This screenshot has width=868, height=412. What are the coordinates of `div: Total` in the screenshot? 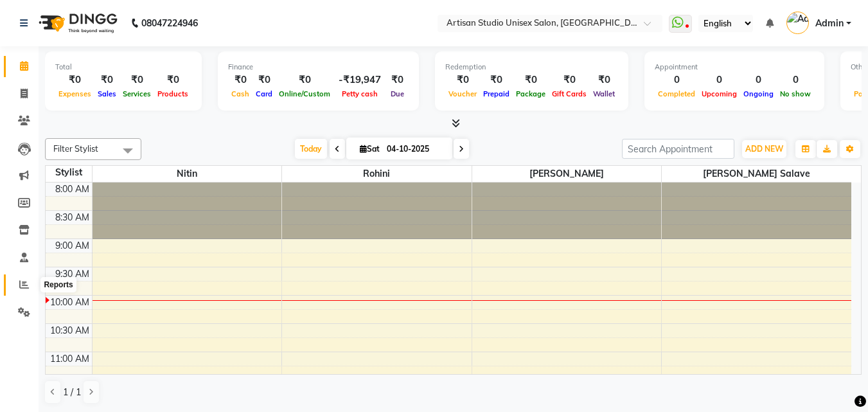 It's located at (124, 67).